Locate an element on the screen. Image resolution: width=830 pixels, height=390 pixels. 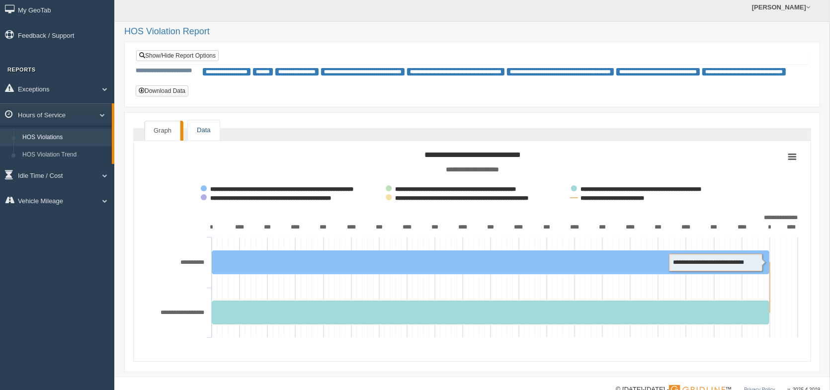
a: HOS Violation Trend is located at coordinates (65, 155).